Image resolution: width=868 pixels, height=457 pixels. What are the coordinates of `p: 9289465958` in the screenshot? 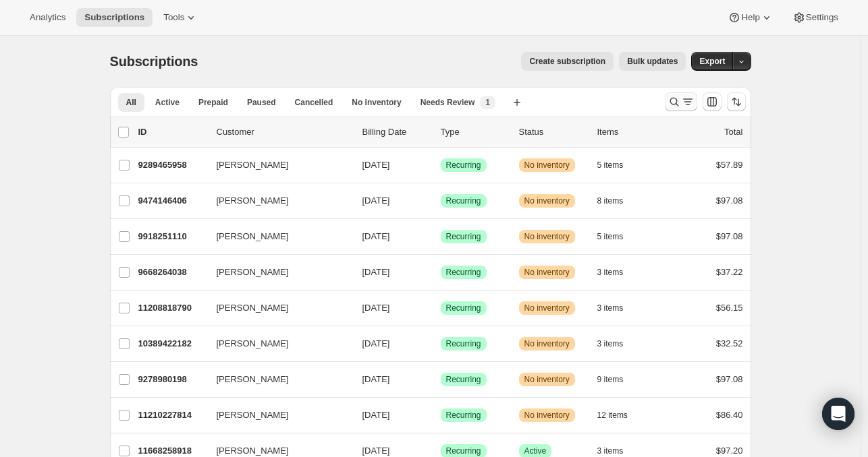 It's located at (172, 165).